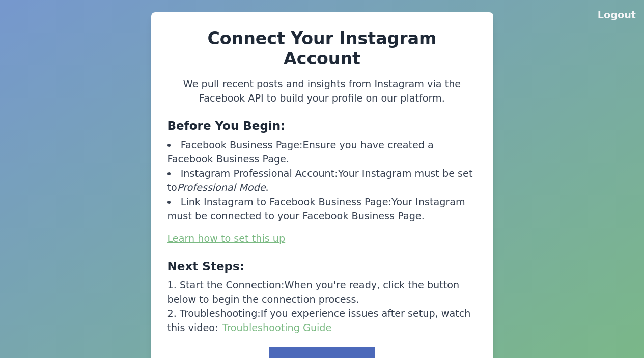  What do you see at coordinates (277, 328) in the screenshot?
I see `a: Troubleshooting Guide` at bounding box center [277, 328].